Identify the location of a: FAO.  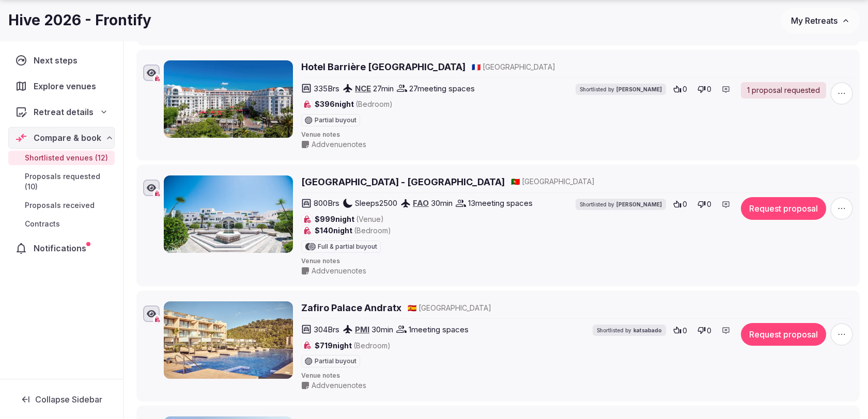
(420, 203).